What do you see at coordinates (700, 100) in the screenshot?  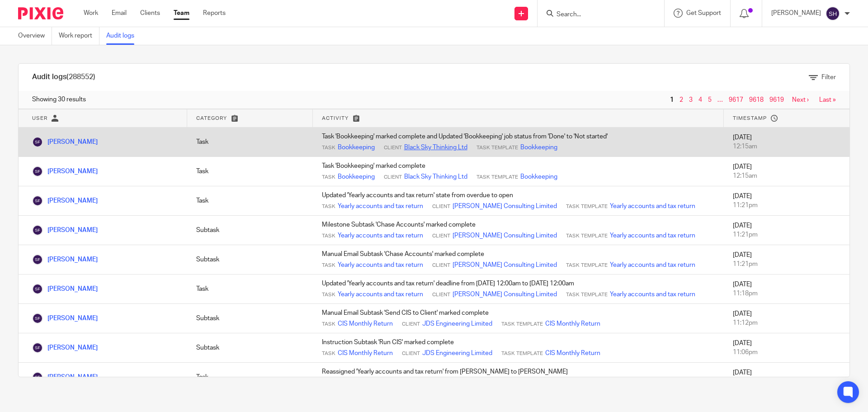 I see `a: 4` at bounding box center [700, 100].